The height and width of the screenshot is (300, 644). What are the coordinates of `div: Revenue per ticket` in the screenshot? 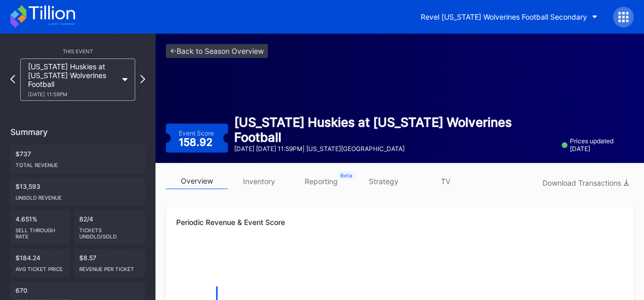 It's located at (110, 267).